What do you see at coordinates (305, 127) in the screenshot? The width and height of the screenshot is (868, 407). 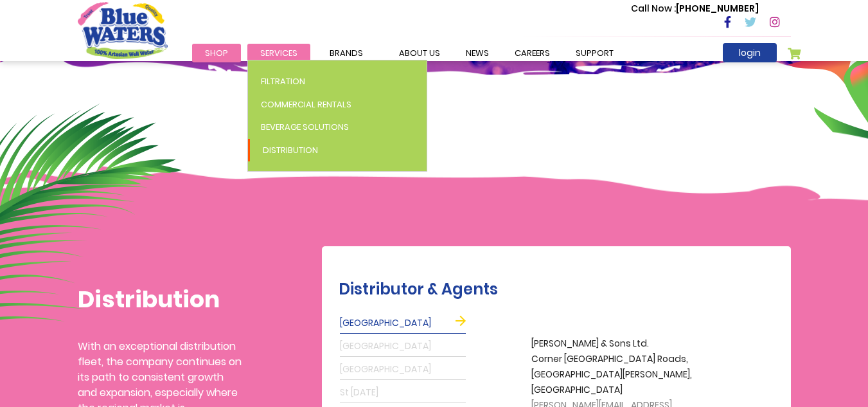 I see `span: Beverage Solutions` at bounding box center [305, 127].